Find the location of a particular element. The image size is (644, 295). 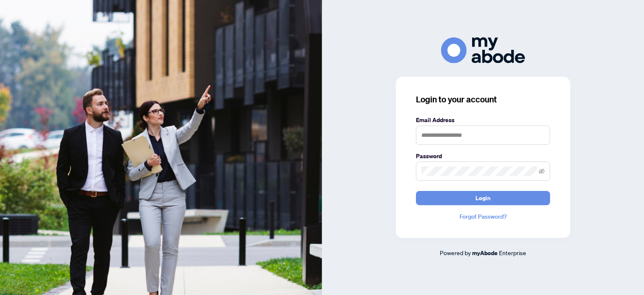

h3: Login to your account is located at coordinates (483, 99).